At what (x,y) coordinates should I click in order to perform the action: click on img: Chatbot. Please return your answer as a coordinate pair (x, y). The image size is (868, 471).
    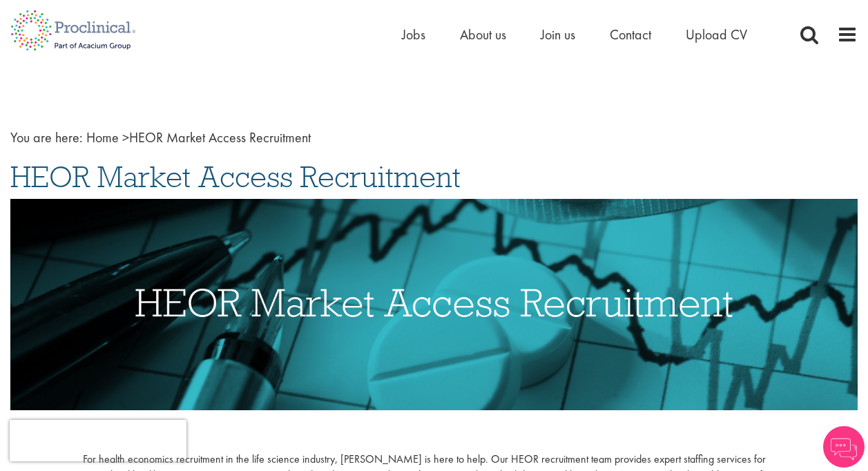
    Looking at the image, I should click on (843, 447).